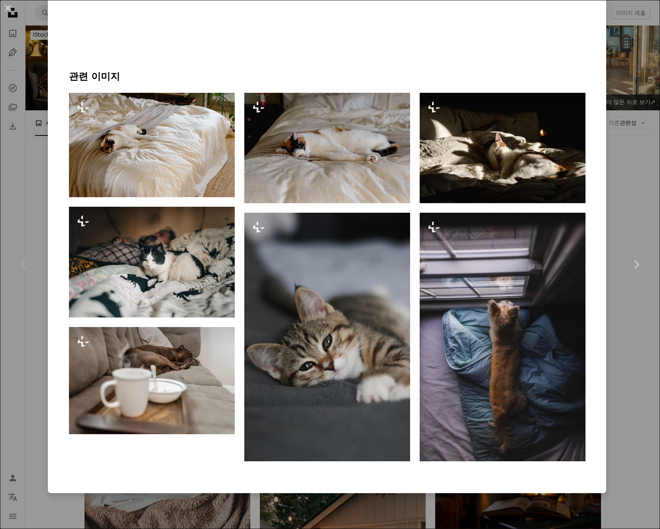 The width and height of the screenshot is (660, 529). What do you see at coordinates (503, 148) in the screenshot?
I see `a: 담요 아래 침대 위에 누워 있는 고양이` at bounding box center [503, 148].